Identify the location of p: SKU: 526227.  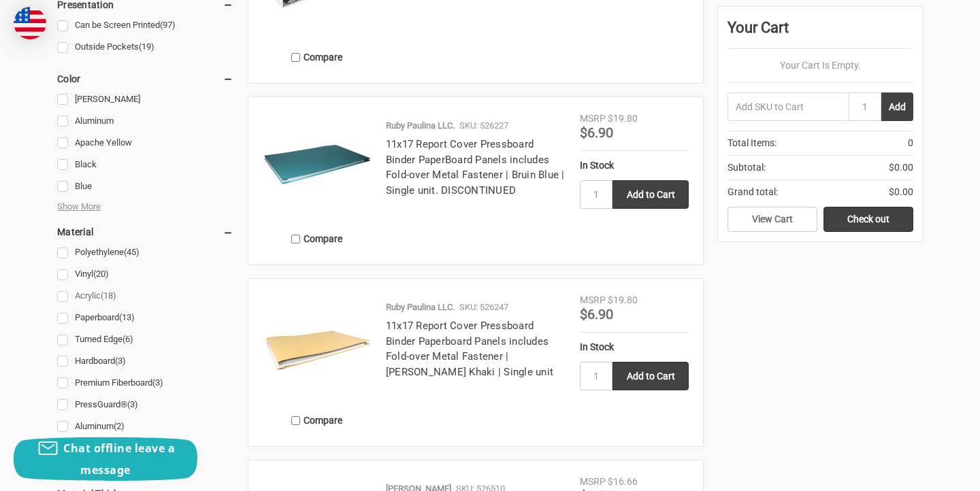
(483, 126).